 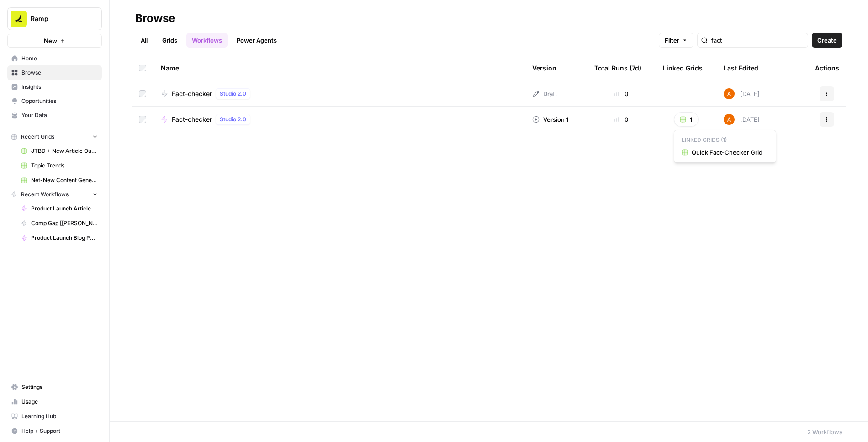 What do you see at coordinates (757, 40) in the screenshot?
I see `input: Search` at bounding box center [757, 40].